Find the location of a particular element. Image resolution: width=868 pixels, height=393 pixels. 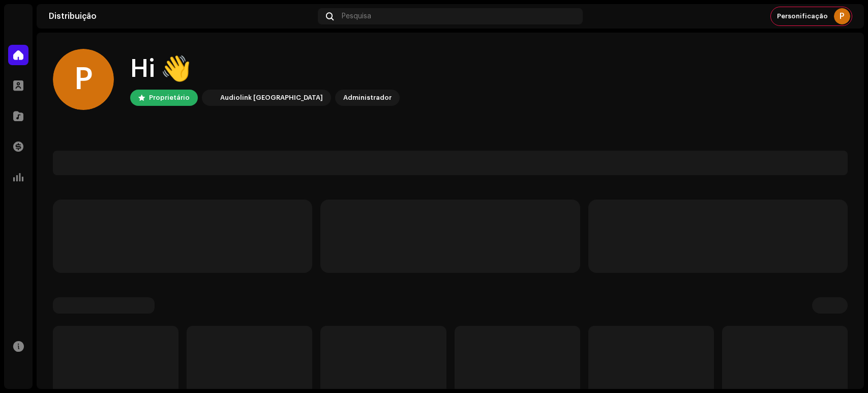

div: Administrador is located at coordinates (367, 98).